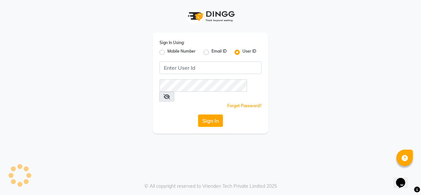  What do you see at coordinates (211, 121) in the screenshot?
I see `button: Sign In` at bounding box center [211, 121].